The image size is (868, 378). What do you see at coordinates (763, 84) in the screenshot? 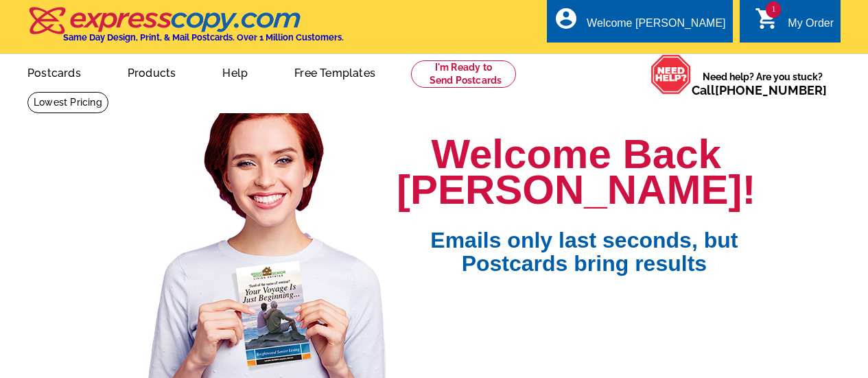
I see `span: Need help? Are you stuck?` at bounding box center [763, 84].